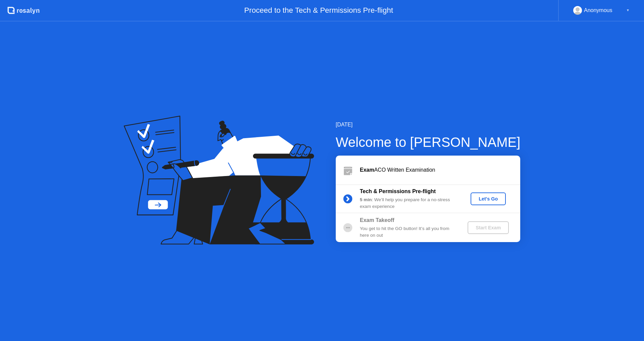 This screenshot has height=341, width=644. What do you see at coordinates (367, 170) in the screenshot?
I see `b: Exam` at bounding box center [367, 170].